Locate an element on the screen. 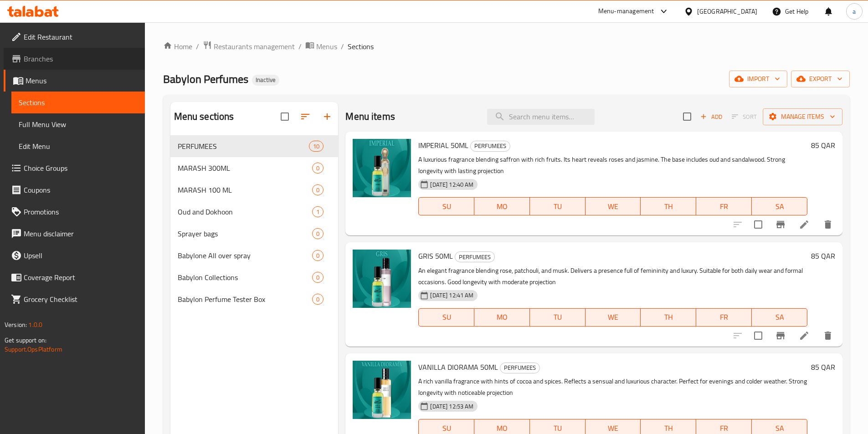  button: WE is located at coordinates (613, 207).